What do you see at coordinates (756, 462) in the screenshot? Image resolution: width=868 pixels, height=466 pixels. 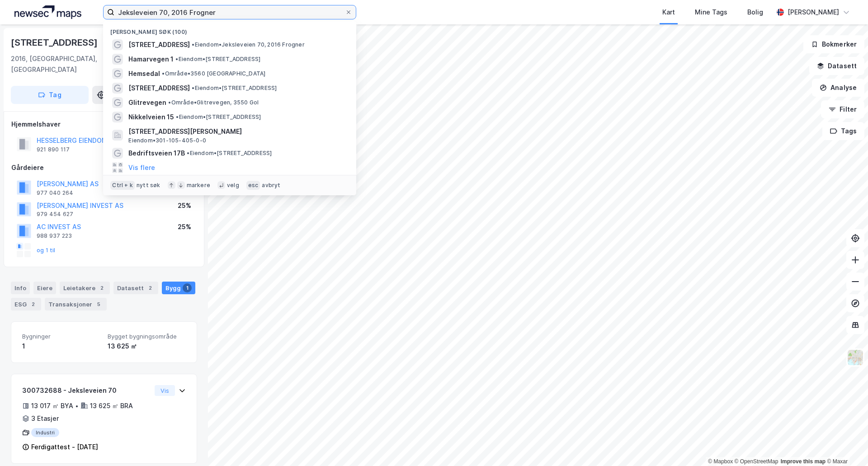 I see `a: OpenStreetMap` at bounding box center [756, 462].